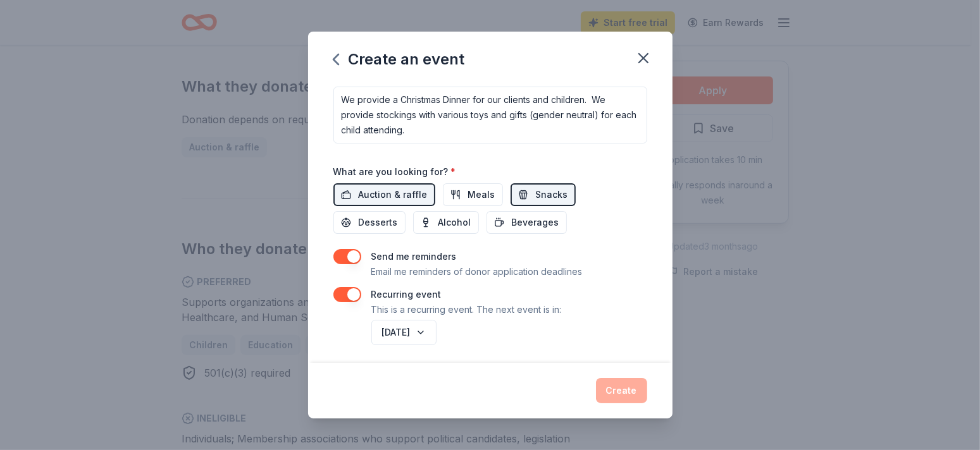  I want to click on label: Recurring event, so click(406, 294).